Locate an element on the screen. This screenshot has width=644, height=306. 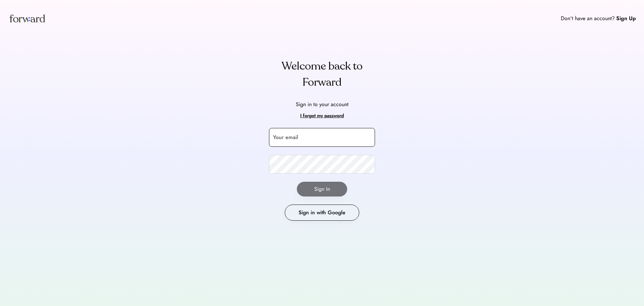
div: I forgot my password is located at coordinates (322, 116).